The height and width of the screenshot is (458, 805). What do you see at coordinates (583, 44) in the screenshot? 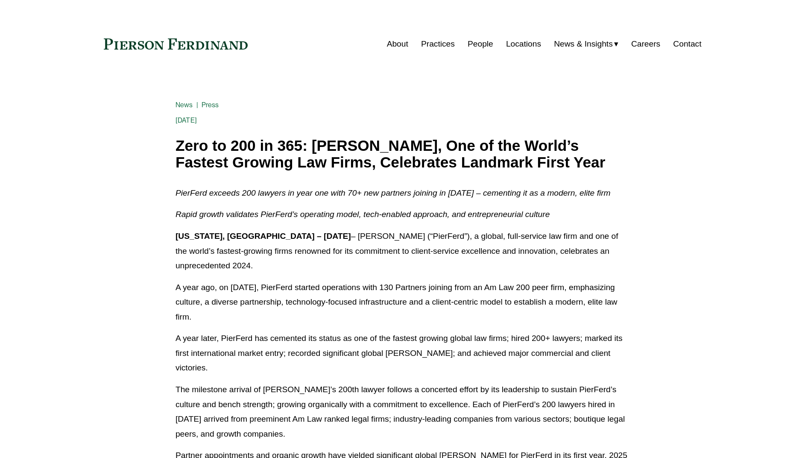
I see `span: News & Insights` at bounding box center [583, 44].